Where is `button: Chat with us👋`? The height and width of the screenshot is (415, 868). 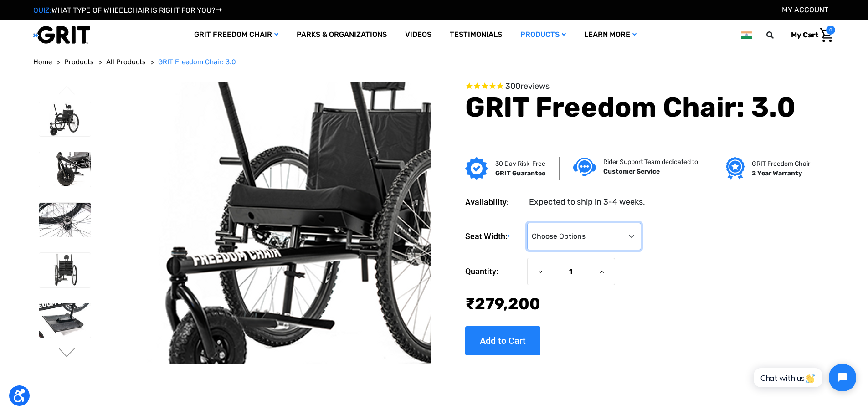
button: Chat with us👋 is located at coordinates (44, 21).